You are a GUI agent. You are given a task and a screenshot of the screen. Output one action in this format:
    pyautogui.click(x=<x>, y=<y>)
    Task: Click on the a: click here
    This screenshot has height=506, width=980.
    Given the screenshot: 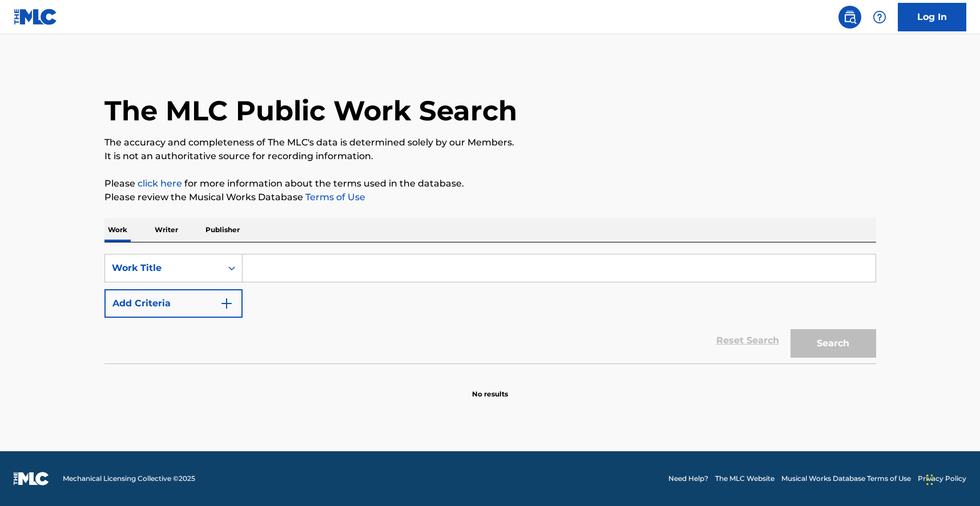 What is the action you would take?
    pyautogui.click(x=160, y=183)
    